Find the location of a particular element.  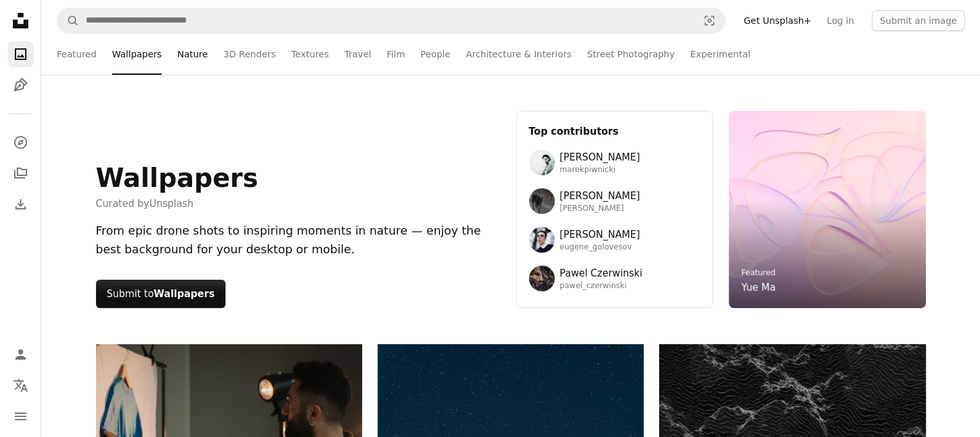

button: Menu is located at coordinates (21, 416).